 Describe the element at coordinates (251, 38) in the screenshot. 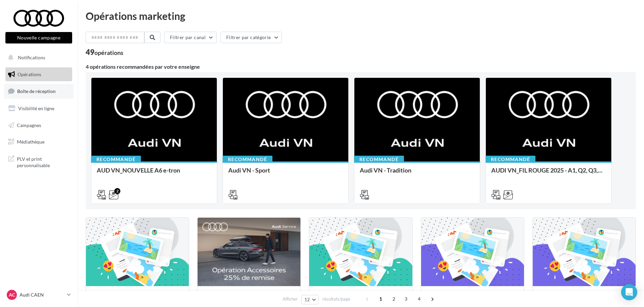

I see `button: Filtrer par catégorie` at that location.